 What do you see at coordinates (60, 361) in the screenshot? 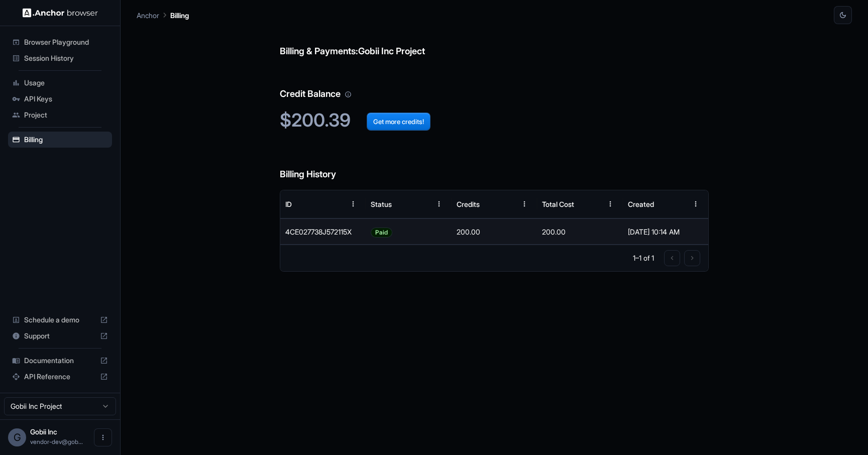
I see `span: Documentation` at bounding box center [60, 361].